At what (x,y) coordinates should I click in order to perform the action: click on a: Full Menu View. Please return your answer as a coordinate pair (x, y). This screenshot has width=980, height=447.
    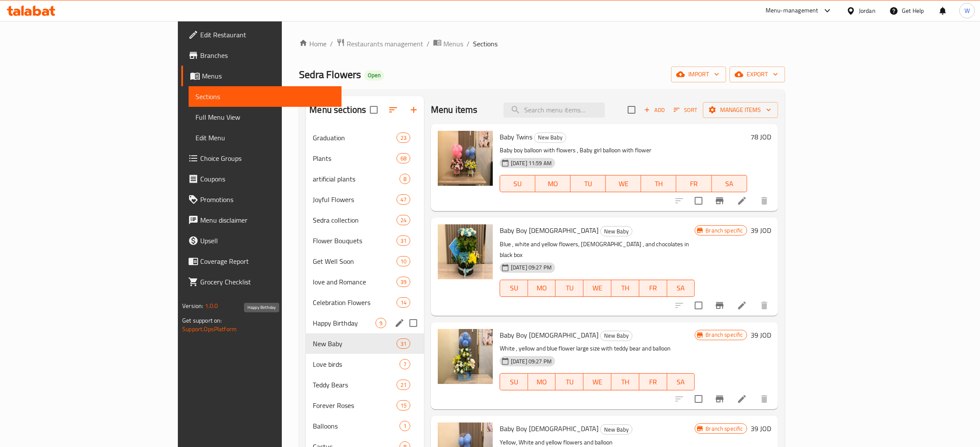
    Looking at the image, I should click on (265, 117).